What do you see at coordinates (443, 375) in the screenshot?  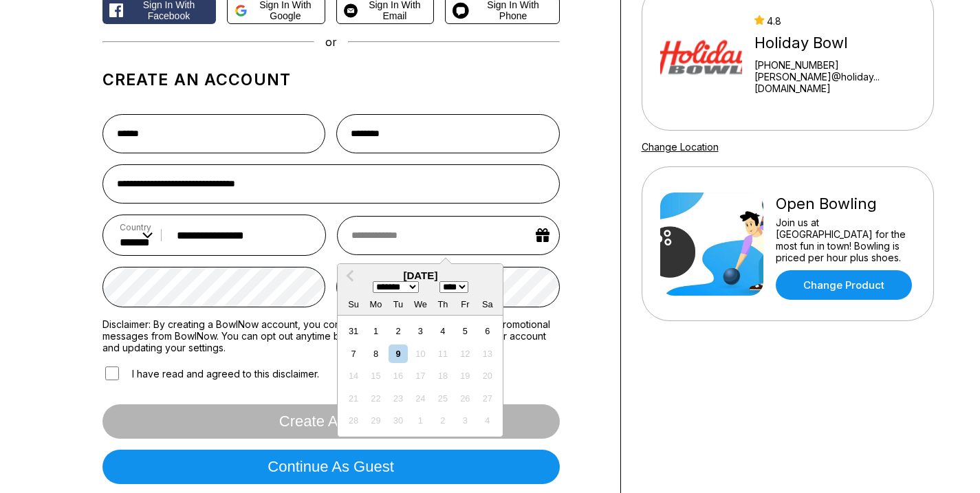 I see `div: Not available Thursday, September 18th, 2025` at bounding box center [443, 375].